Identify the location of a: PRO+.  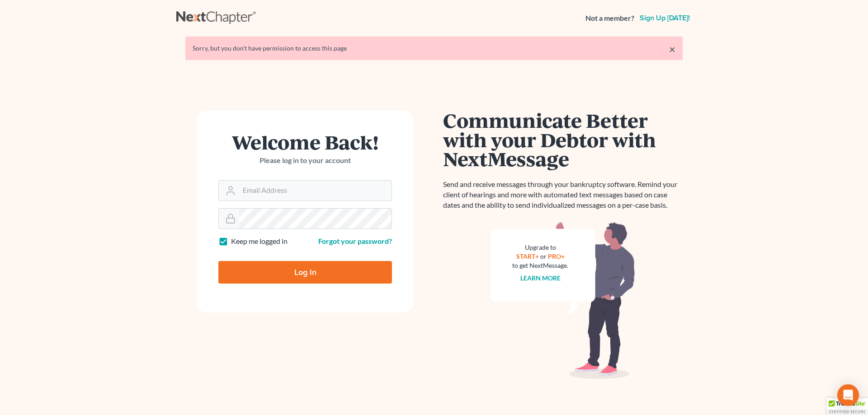
(556, 256).